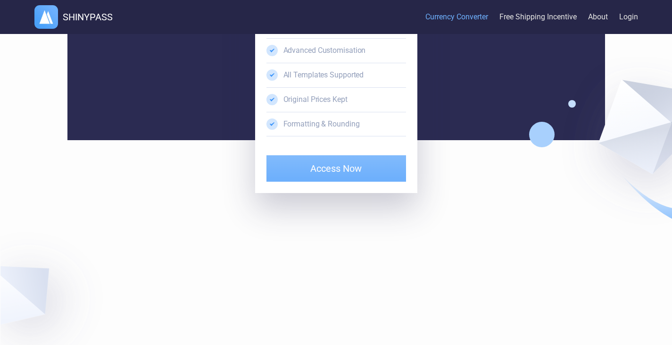 This screenshot has height=345, width=672. I want to click on img: logo.webp, so click(46, 17).